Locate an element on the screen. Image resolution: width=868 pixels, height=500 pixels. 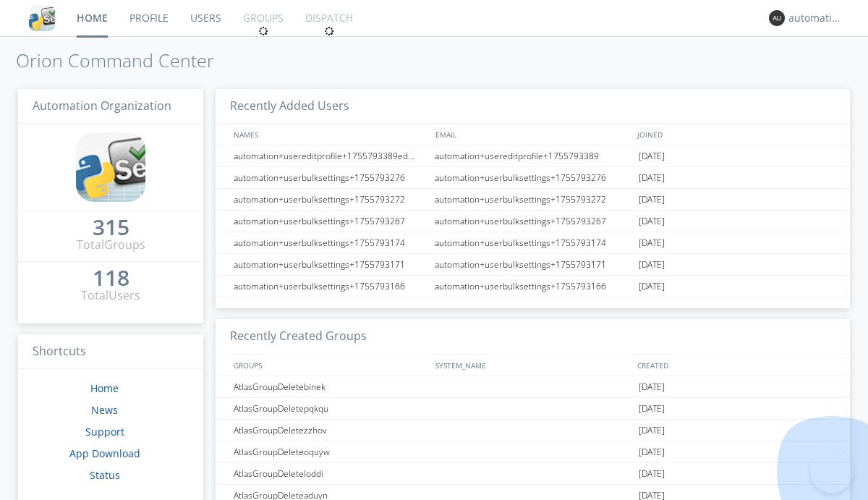
div: AtlasGroupDeleteloddi is located at coordinates (330, 474).